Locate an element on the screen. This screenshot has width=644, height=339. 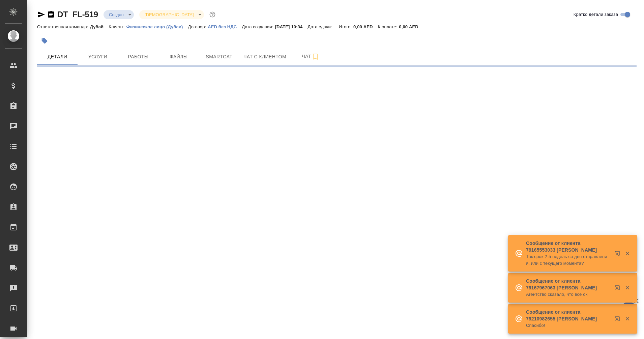
button: Скопировать ссылку для ЯМессенджера is located at coordinates (41, 15).